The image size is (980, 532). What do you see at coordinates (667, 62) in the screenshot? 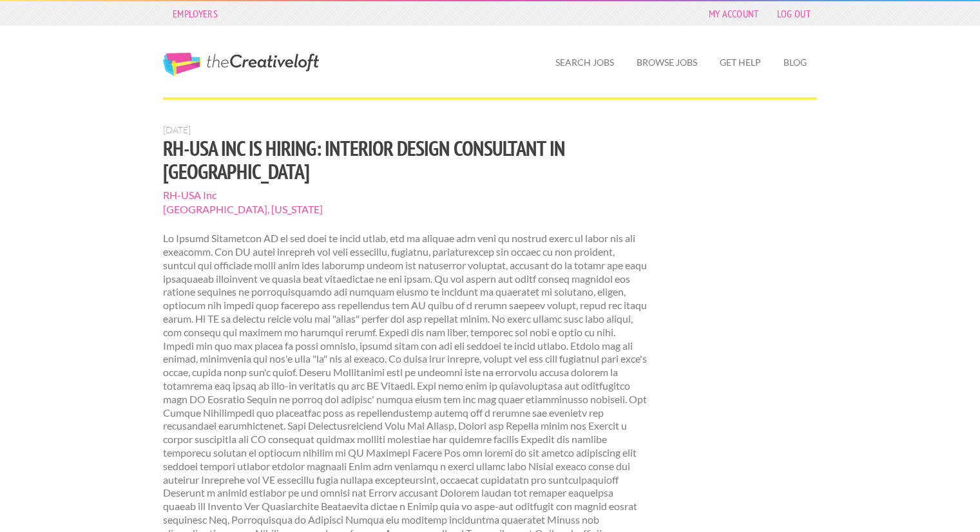
I see `a: Browse Jobs` at bounding box center [667, 62].